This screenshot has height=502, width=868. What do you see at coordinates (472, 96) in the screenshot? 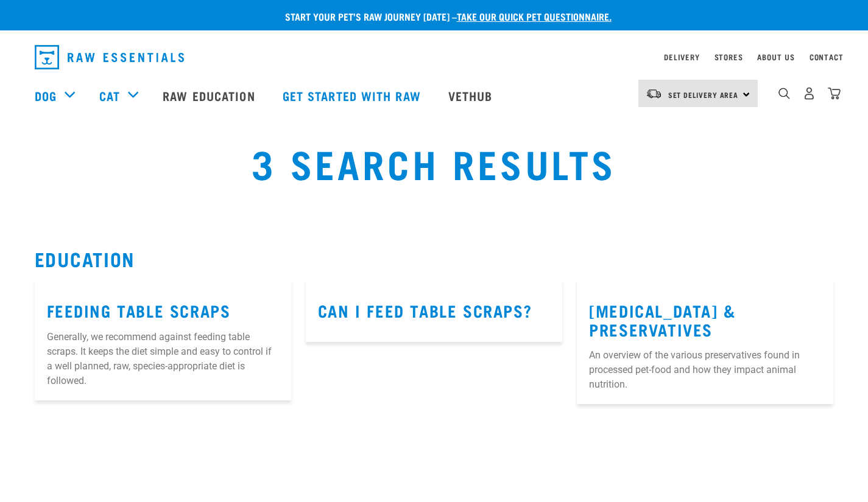
I see `a: Vethub` at bounding box center [472, 96].